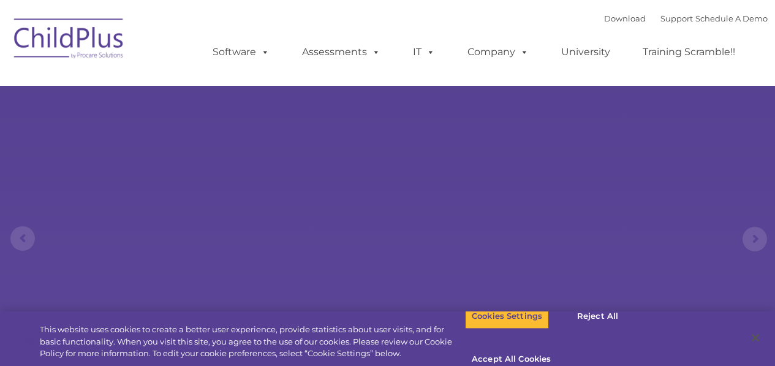 Image resolution: width=775 pixels, height=366 pixels. What do you see at coordinates (252, 341) in the screenshot?
I see `div: This website uses cookies to create a better user experience, provide statistics about user visit...` at bounding box center [252, 341].